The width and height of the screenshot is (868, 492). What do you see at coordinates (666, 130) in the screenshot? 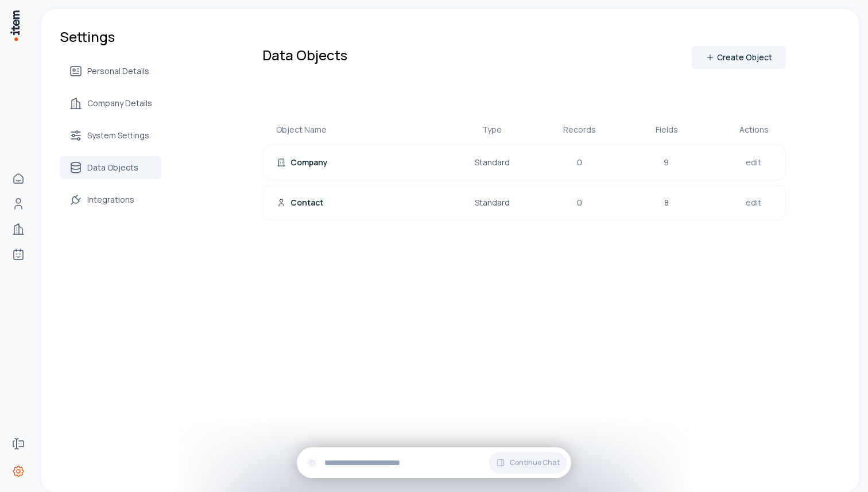
I see `div: Fields` at bounding box center [666, 130].